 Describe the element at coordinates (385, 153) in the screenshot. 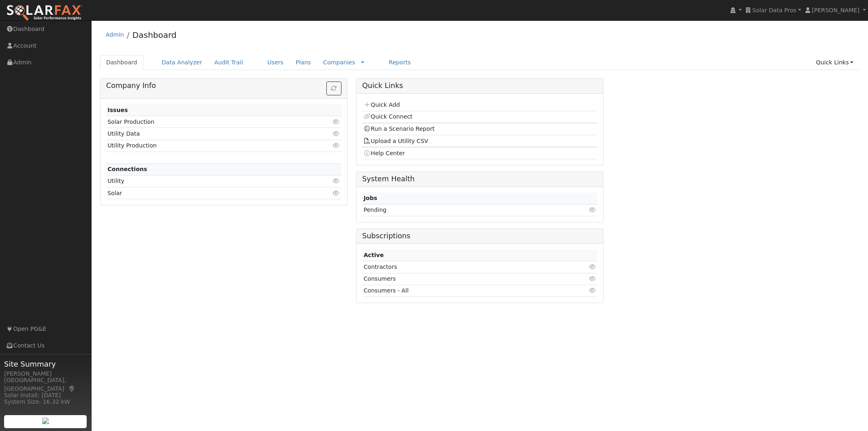

I see `a: Help Center` at that location.